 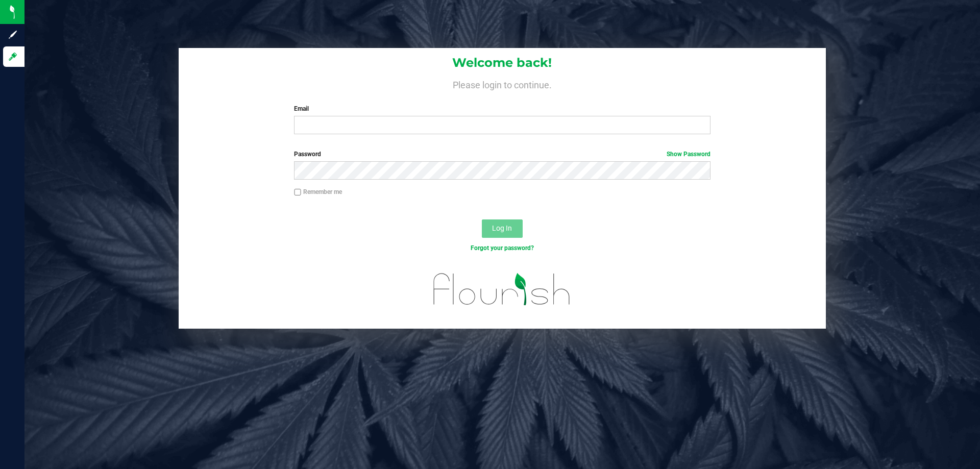 I want to click on label: Remember me, so click(x=318, y=192).